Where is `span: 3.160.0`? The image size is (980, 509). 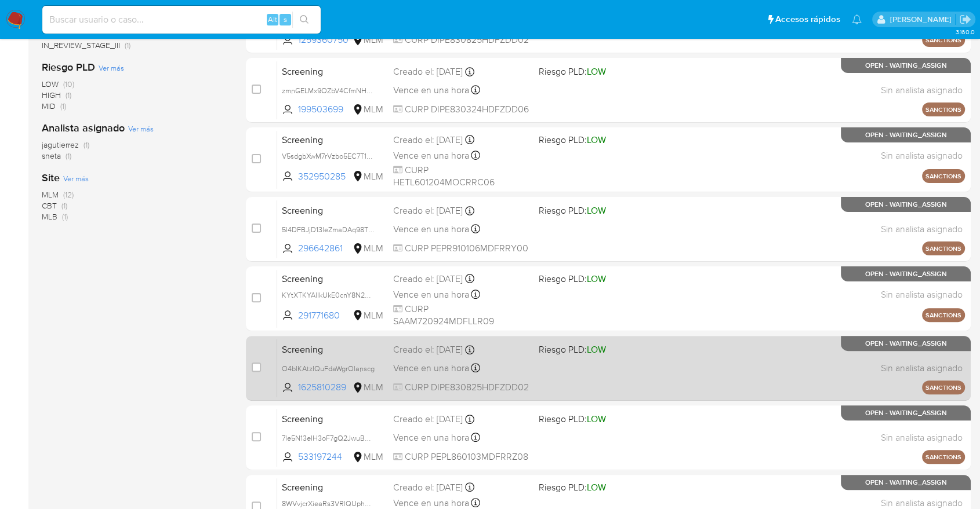 span: 3.160.0 is located at coordinates (965, 32).